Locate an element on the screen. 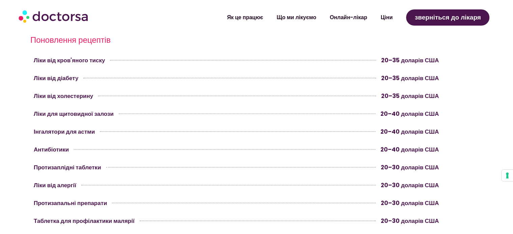  font: Протизапальні препарати is located at coordinates (70, 203).